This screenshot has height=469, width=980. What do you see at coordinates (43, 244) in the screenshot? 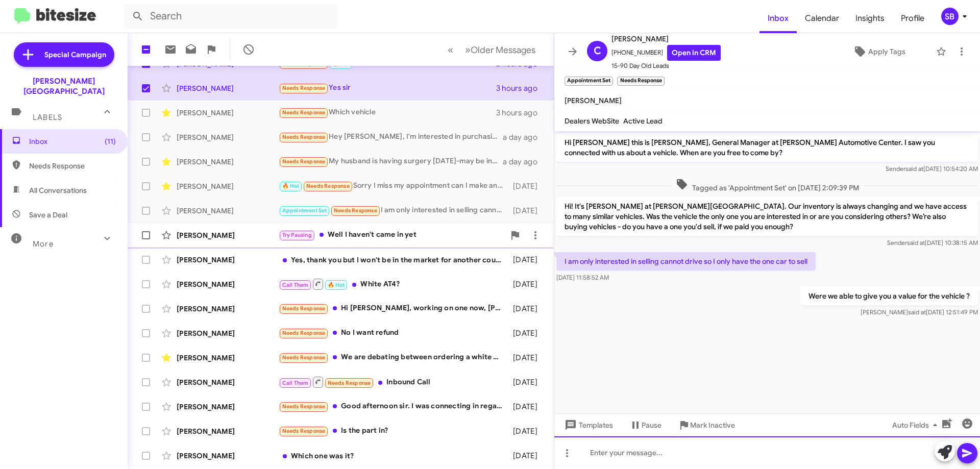
I see `span: More` at bounding box center [43, 244].